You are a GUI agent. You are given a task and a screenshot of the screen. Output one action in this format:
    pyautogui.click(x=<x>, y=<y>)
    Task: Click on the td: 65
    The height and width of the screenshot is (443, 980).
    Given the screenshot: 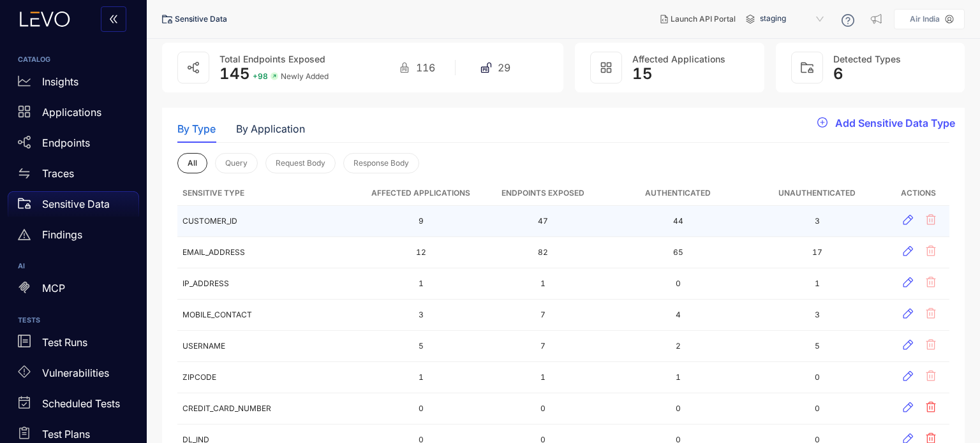 What is the action you would take?
    pyautogui.click(x=678, y=252)
    